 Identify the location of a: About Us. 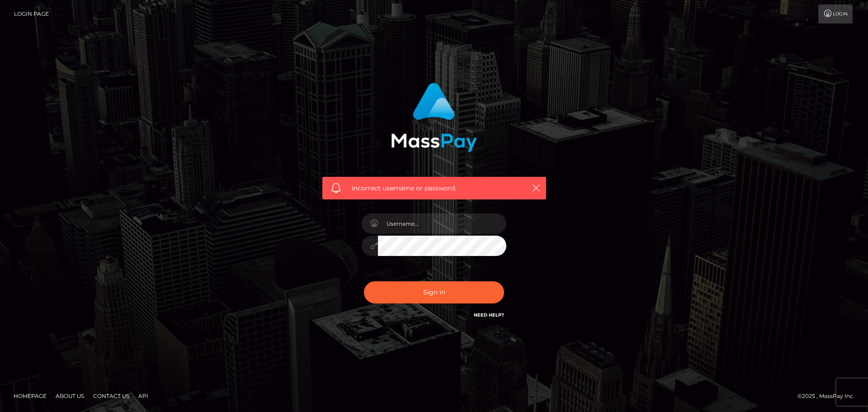
(70, 396).